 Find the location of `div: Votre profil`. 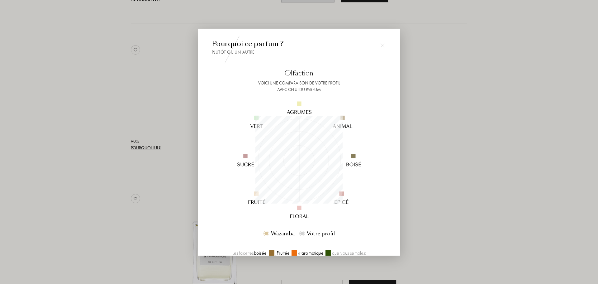

div: Votre profil is located at coordinates (321, 233).